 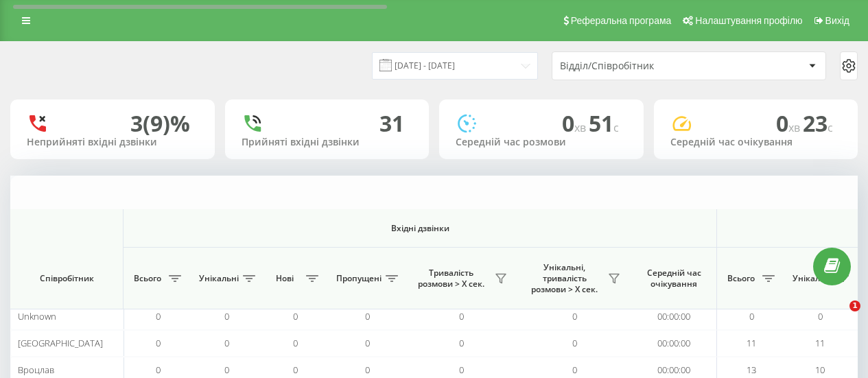 What do you see at coordinates (751, 370) in the screenshot?
I see `span: 13` at bounding box center [751, 370].